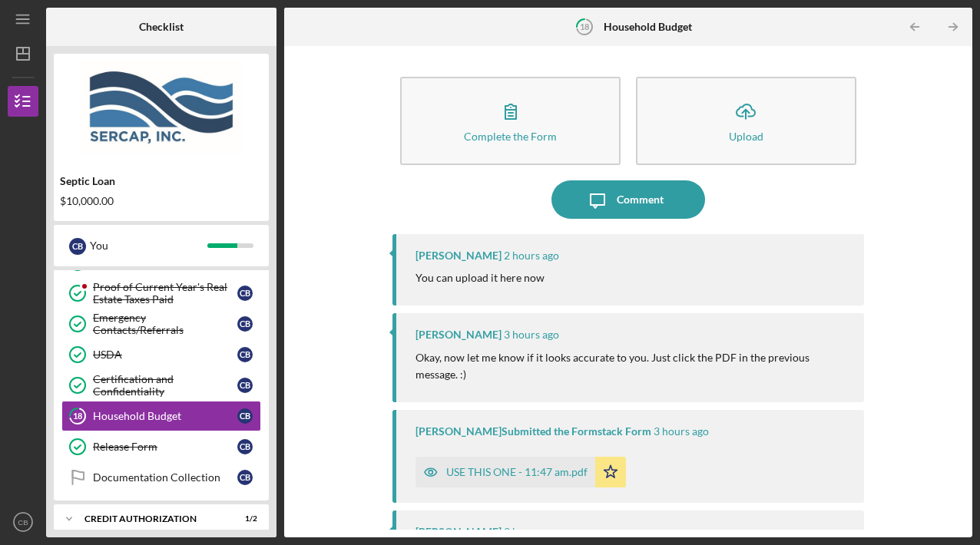 Image resolution: width=980 pixels, height=545 pixels. Describe the element at coordinates (161, 27) in the screenshot. I see `b: Checklist` at that location.